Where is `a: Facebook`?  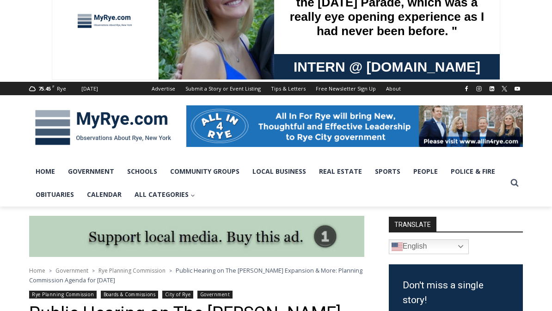
a: Facebook is located at coordinates (467, 89).